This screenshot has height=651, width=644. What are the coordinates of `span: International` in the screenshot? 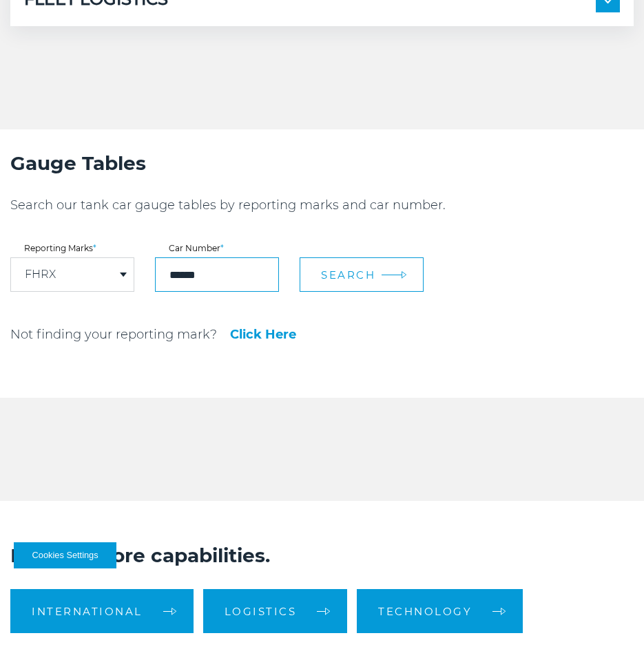 It's located at (86, 611).